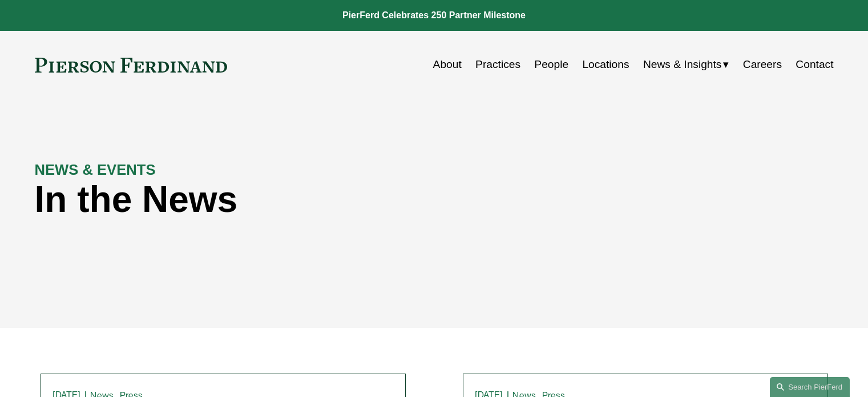 The height and width of the screenshot is (397, 868). What do you see at coordinates (814, 64) in the screenshot?
I see `a: Contact` at bounding box center [814, 64].